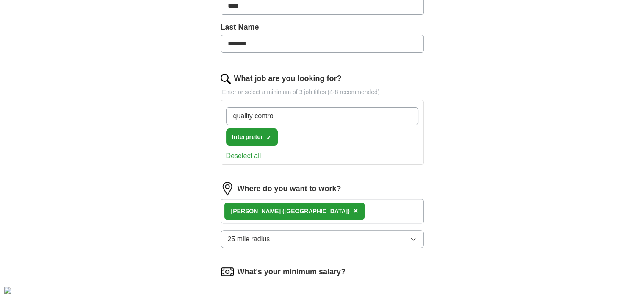  I want to click on button: Interpreter✓, so click(252, 137).